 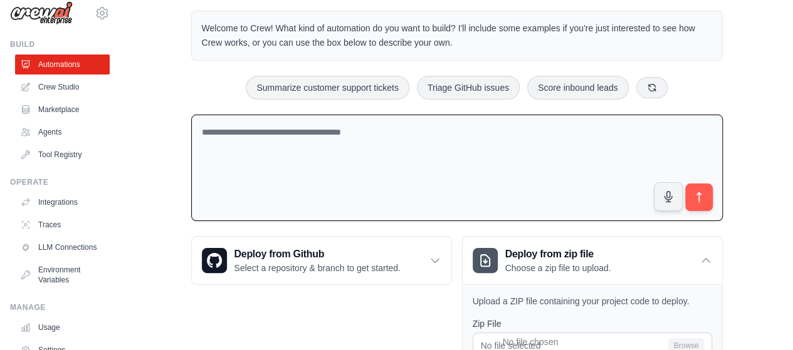 What do you see at coordinates (62, 65) in the screenshot?
I see `a: Automations` at bounding box center [62, 65].